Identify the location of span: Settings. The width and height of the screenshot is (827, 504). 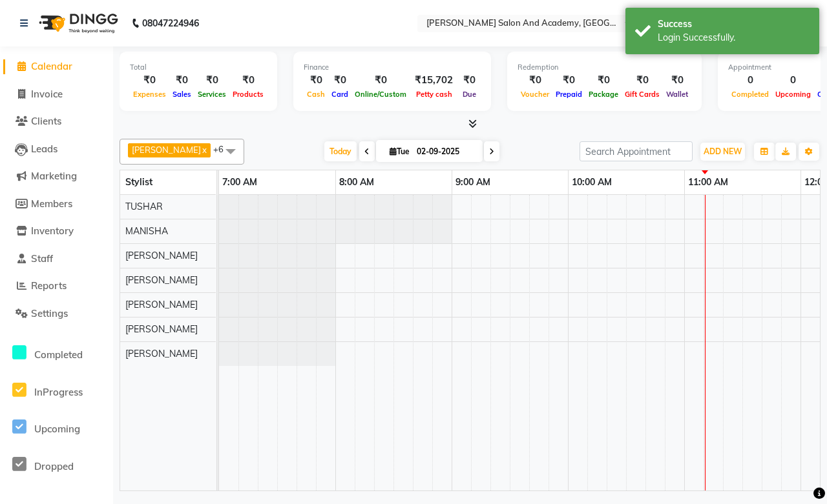
(49, 313).